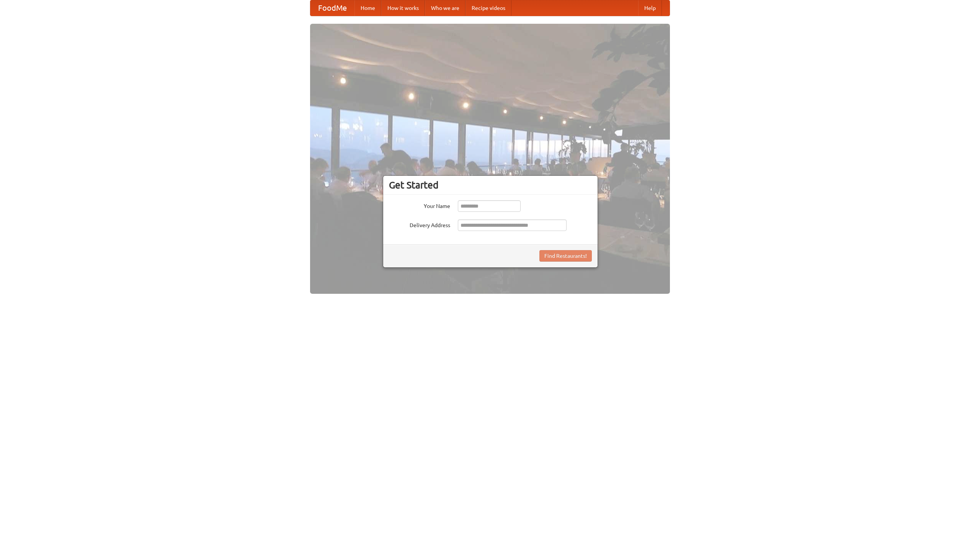  Describe the element at coordinates (650, 8) in the screenshot. I see `a: Help` at that location.